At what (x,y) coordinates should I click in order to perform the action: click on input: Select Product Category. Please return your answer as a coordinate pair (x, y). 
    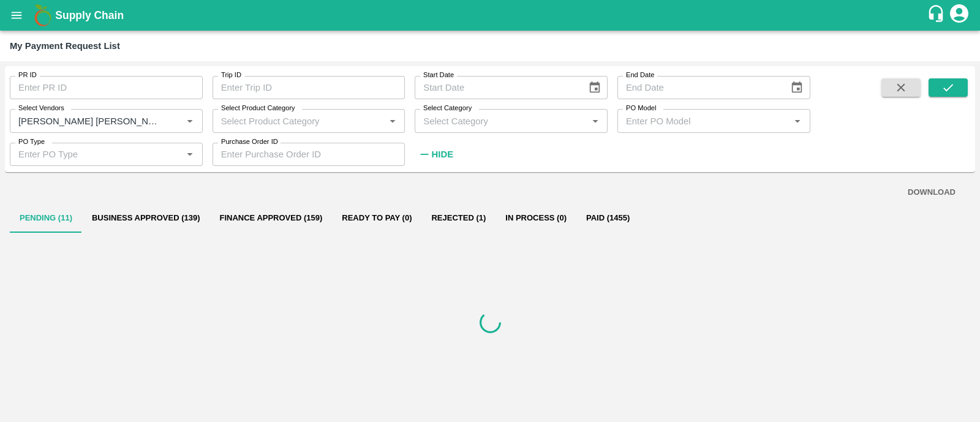
    Looking at the image, I should click on (299, 121).